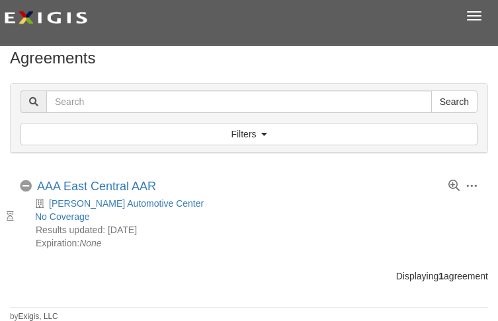  What do you see at coordinates (26, 186) in the screenshot?
I see `i: No Coverage` at bounding box center [26, 186].